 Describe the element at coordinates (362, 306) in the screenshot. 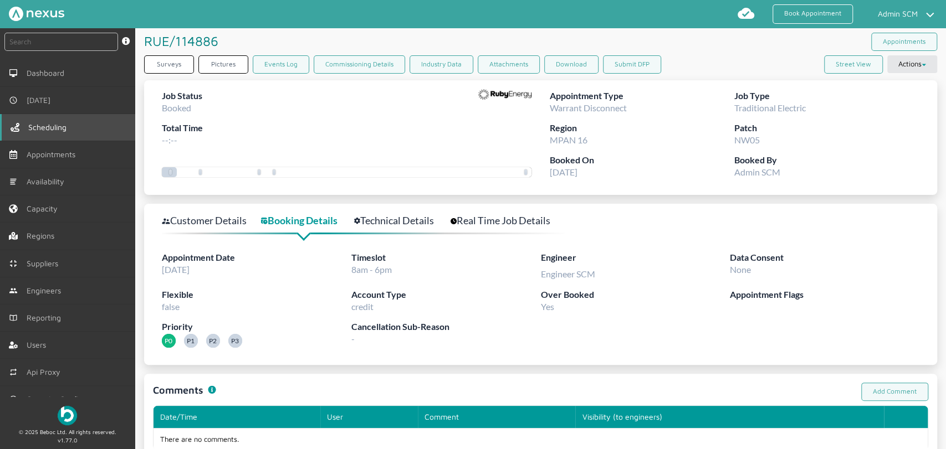

I see `span: credit` at that location.